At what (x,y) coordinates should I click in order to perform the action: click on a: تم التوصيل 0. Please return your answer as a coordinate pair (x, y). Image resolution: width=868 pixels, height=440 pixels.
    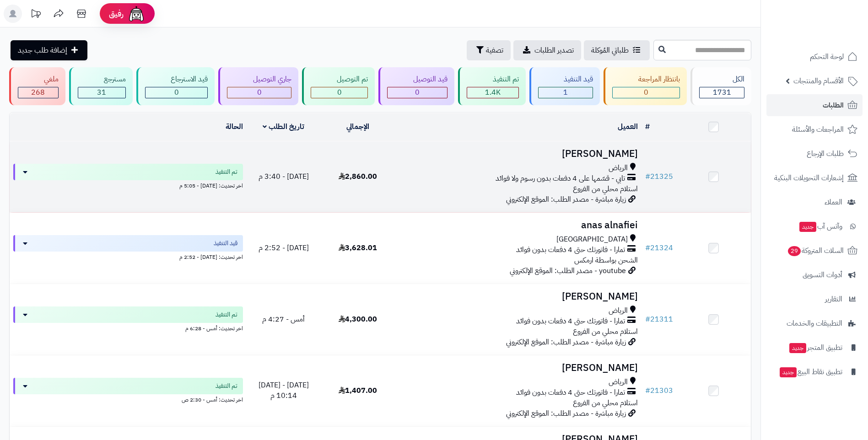
    Looking at the image, I should click on (338, 86).